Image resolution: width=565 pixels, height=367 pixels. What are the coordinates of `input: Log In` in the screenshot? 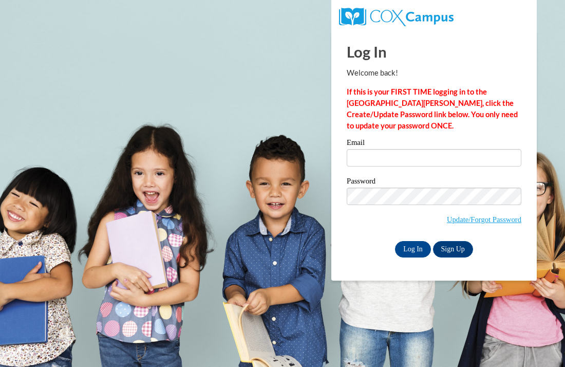 It's located at (413, 249).